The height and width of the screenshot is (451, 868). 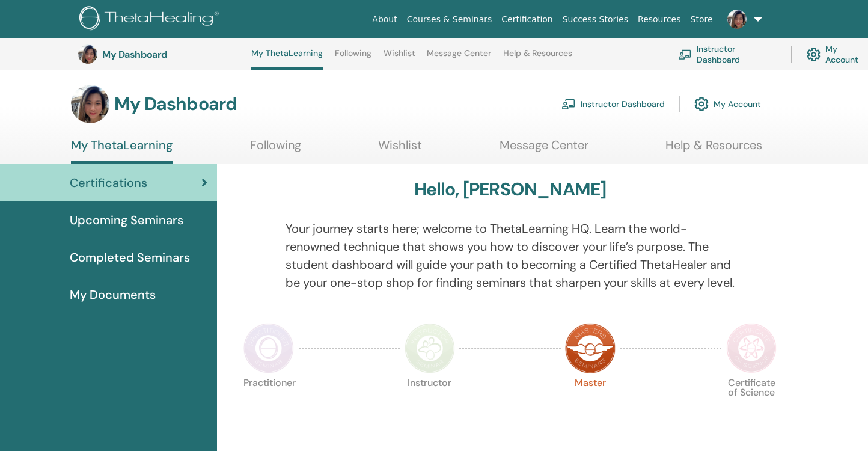 What do you see at coordinates (450, 19) in the screenshot?
I see `a: Courses & Seminars` at bounding box center [450, 19].